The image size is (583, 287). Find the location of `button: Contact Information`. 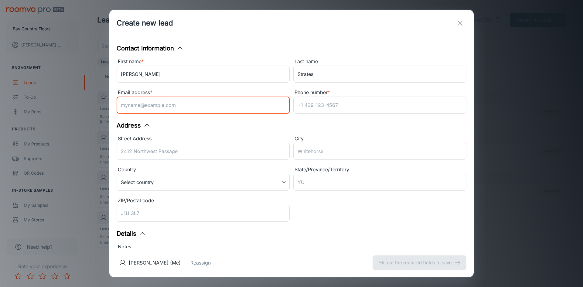

button: Contact Information is located at coordinates (150, 48).